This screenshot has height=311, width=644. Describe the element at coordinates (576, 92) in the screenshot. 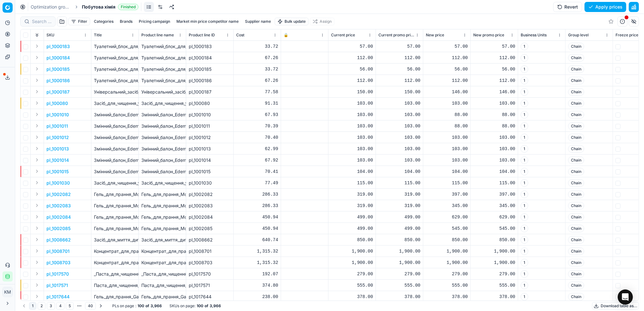

I see `span: Chain` at that location.